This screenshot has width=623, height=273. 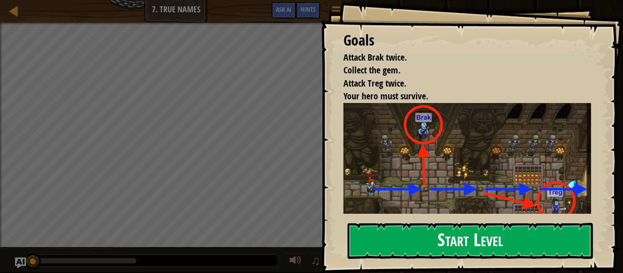 I want to click on span: Attack Brak twice., so click(x=375, y=57).